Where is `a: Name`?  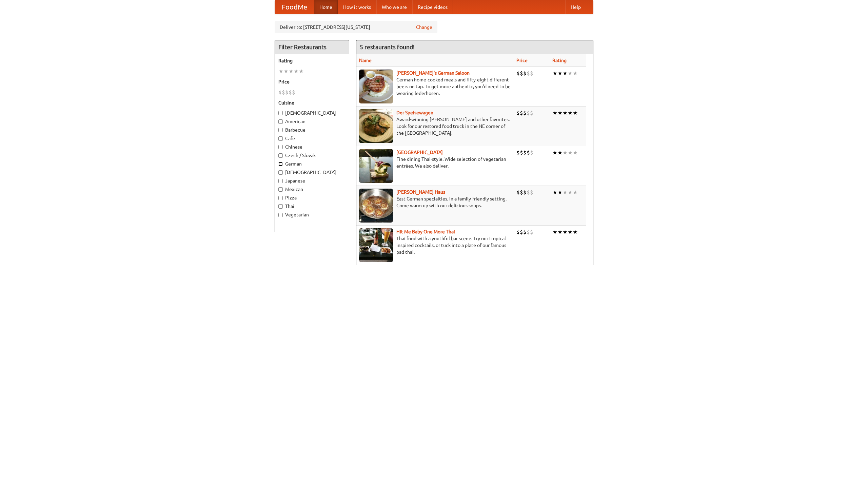
a: Name is located at coordinates (365, 60).